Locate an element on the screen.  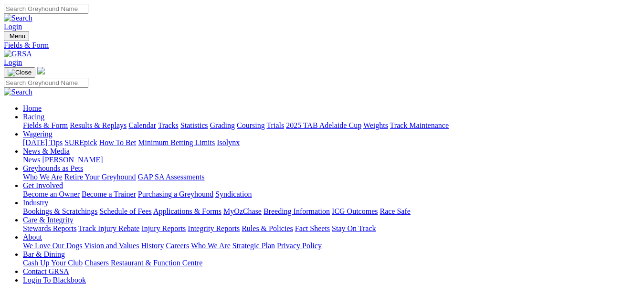
a: Race Safe is located at coordinates (395, 211).